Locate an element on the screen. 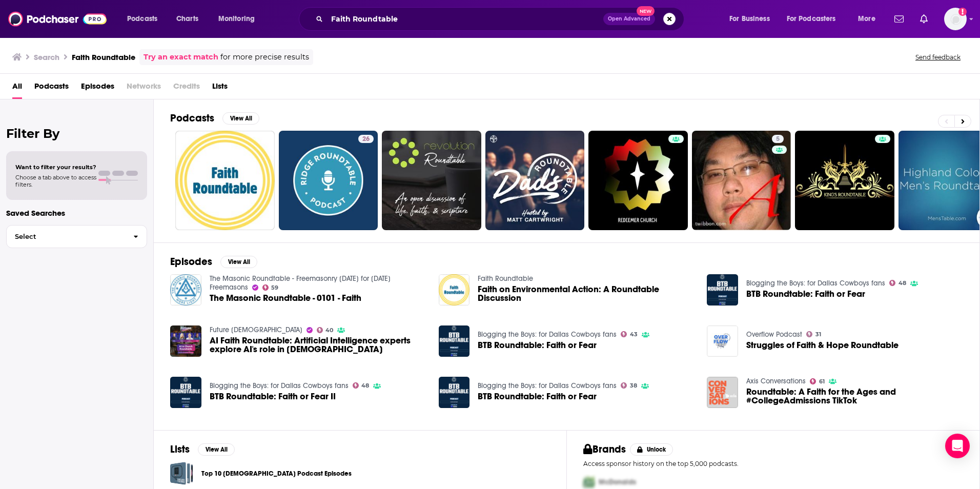  h3: Search is located at coordinates (46, 57).